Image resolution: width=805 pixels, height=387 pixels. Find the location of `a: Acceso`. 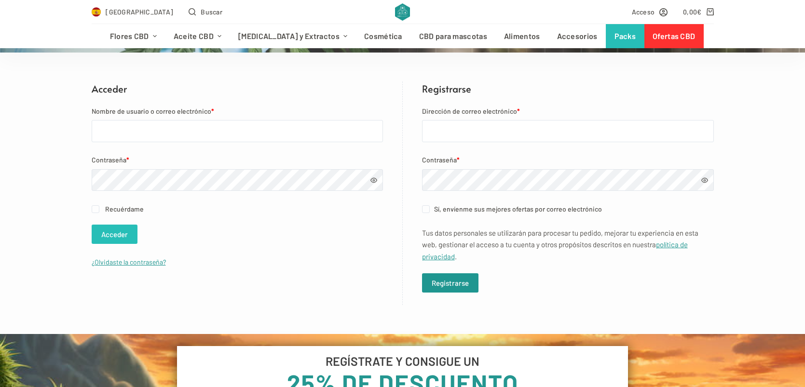

a: Acceso is located at coordinates (650, 12).